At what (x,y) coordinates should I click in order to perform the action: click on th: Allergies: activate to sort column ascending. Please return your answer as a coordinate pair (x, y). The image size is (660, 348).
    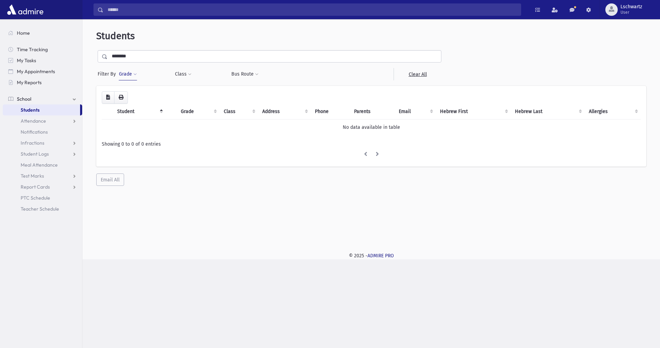
    Looking at the image, I should click on (612, 112).